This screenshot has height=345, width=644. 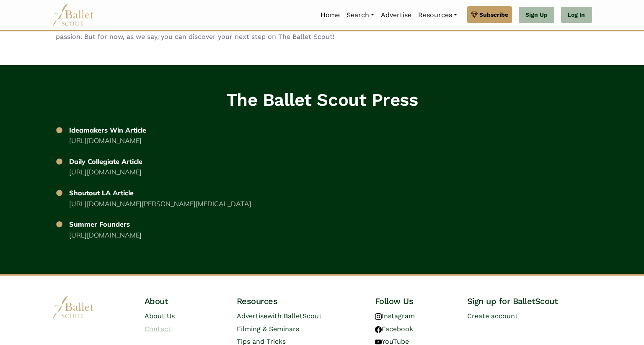 What do you see at coordinates (102, 193) in the screenshot?
I see `b: Shoutout LA Article` at bounding box center [102, 193].